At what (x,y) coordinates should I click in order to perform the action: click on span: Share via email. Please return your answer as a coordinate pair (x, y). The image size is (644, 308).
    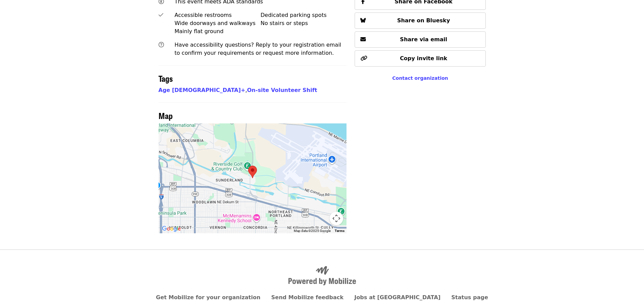
    Looking at the image, I should click on (424, 39).